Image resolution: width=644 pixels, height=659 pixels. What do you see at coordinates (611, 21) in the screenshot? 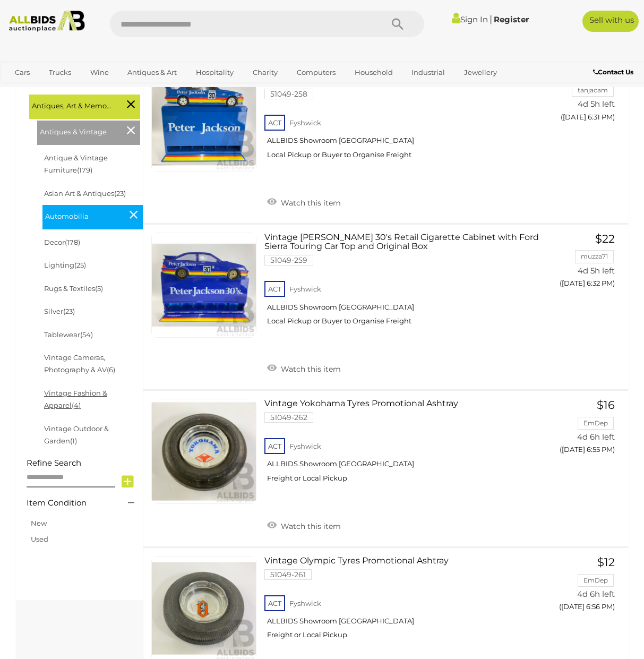
I see `a: Sell with us` at bounding box center [611, 21].